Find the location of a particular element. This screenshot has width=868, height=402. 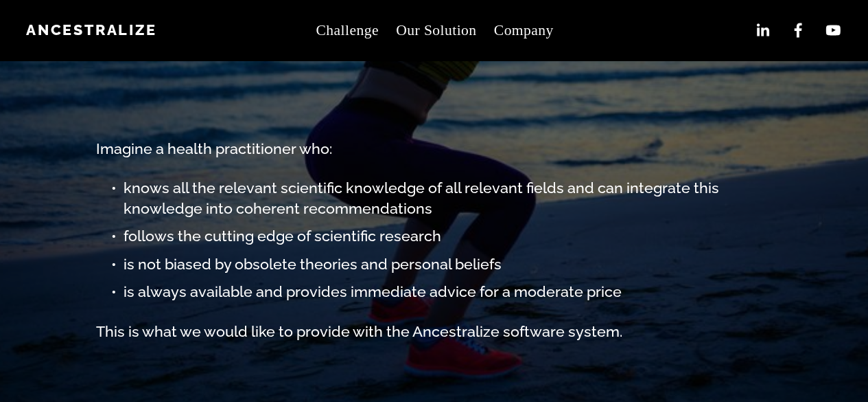

span: Company is located at coordinates (524, 30).